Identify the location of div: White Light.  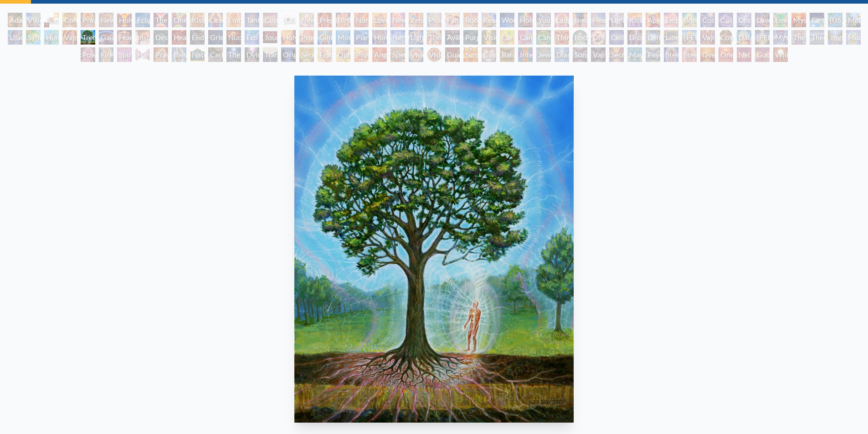
(781, 55).